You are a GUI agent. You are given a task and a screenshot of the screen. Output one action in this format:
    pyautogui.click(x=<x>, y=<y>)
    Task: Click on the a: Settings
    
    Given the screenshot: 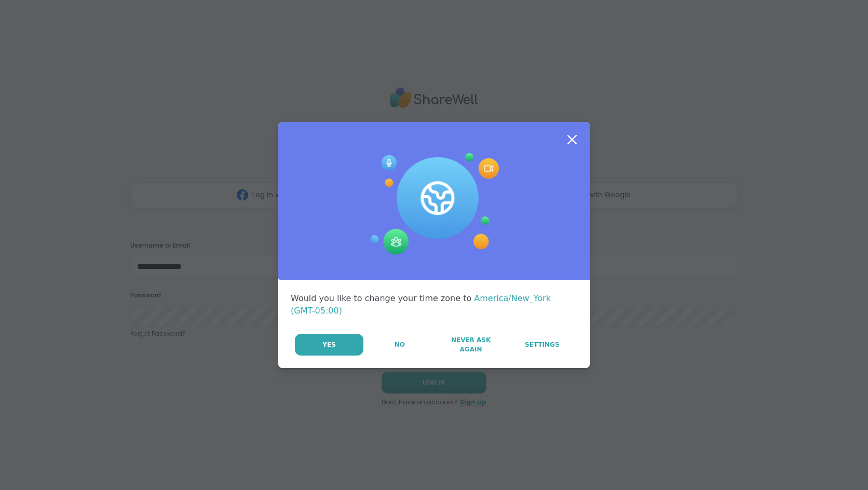 What is the action you would take?
    pyautogui.click(x=542, y=345)
    